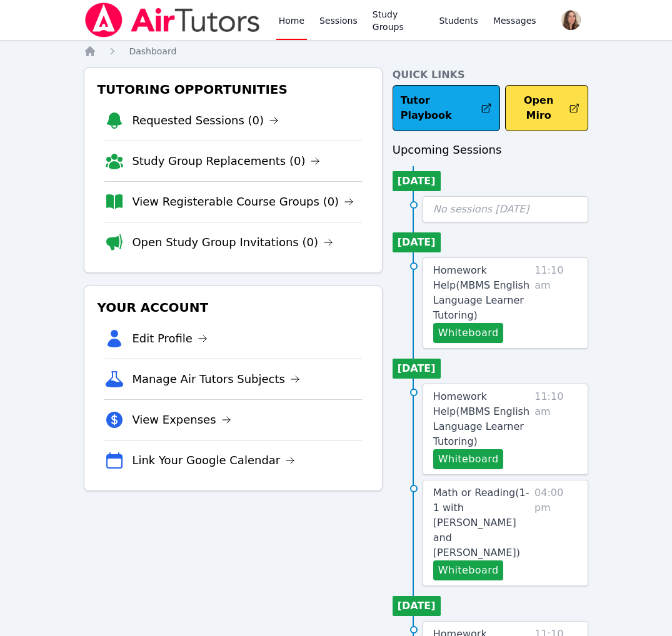  Describe the element at coordinates (232, 307) in the screenshot. I see `h3: Your Account` at that location.